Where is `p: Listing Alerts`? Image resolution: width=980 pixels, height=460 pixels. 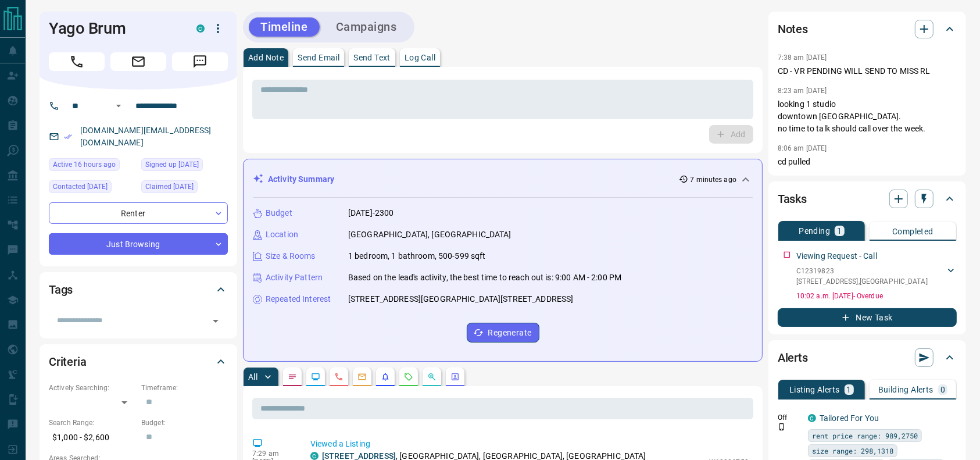
p: Listing Alerts is located at coordinates (814, 389).